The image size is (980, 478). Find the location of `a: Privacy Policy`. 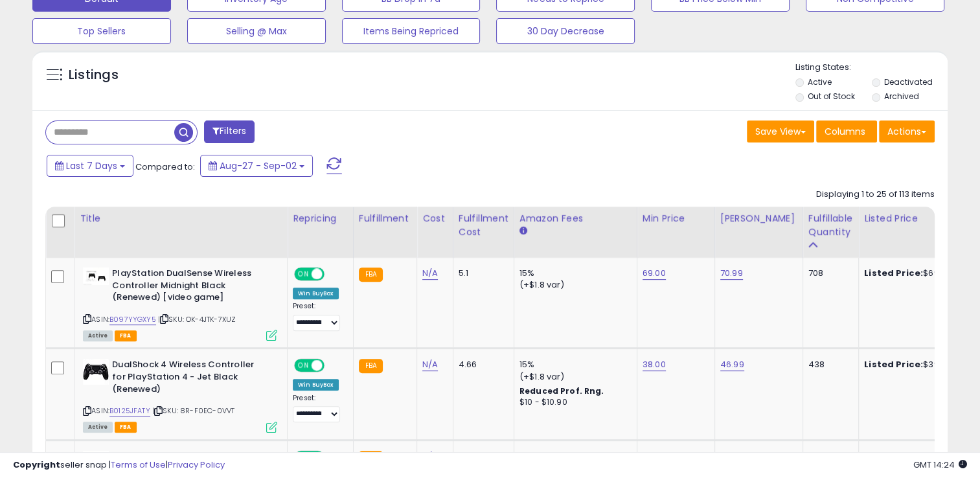

a: Privacy Policy is located at coordinates (196, 464).